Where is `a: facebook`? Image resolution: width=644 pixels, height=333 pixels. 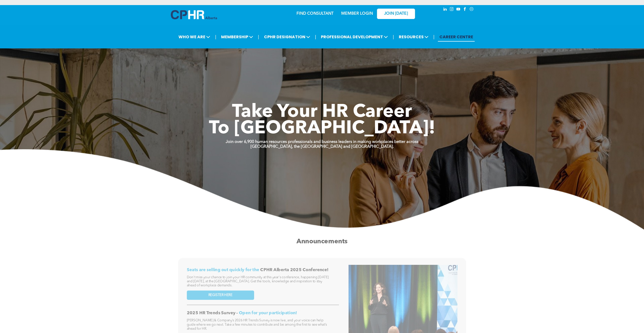
a: facebook is located at coordinates (465, 10).